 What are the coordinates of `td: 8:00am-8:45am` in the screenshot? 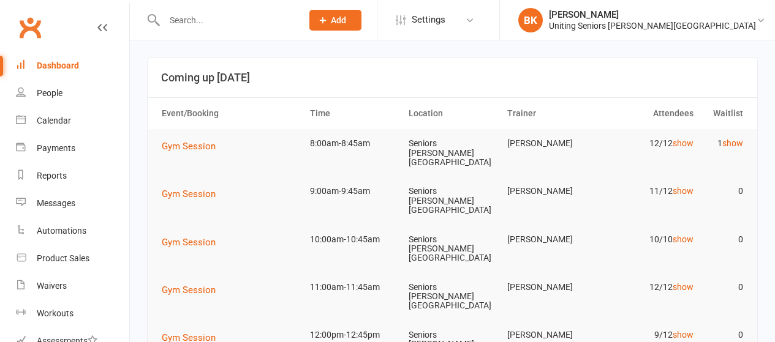 It's located at (353, 143).